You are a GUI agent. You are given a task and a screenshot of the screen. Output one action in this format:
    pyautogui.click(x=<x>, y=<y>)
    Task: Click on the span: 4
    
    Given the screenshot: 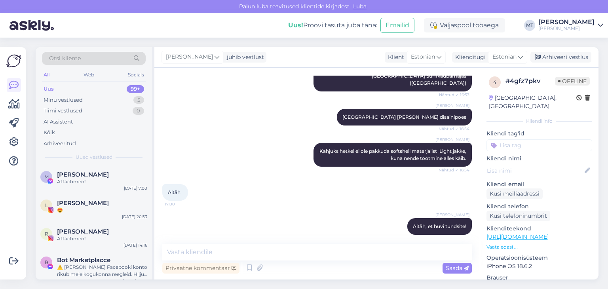 What is the action you would take?
    pyautogui.click(x=494, y=82)
    